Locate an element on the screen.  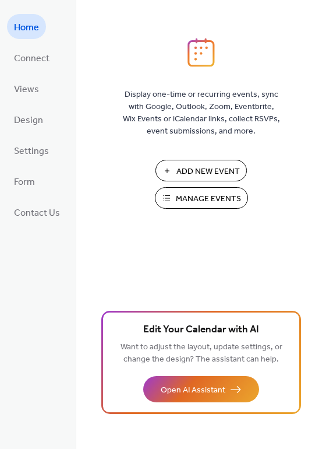
button: Add New Event is located at coordinates (201, 170).